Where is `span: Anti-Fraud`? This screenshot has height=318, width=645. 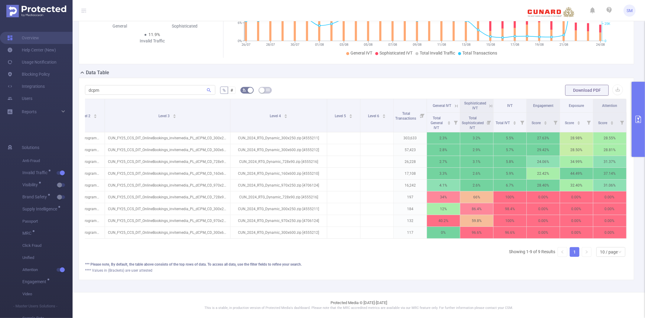 span: Anti-Fraud is located at coordinates (47, 161).